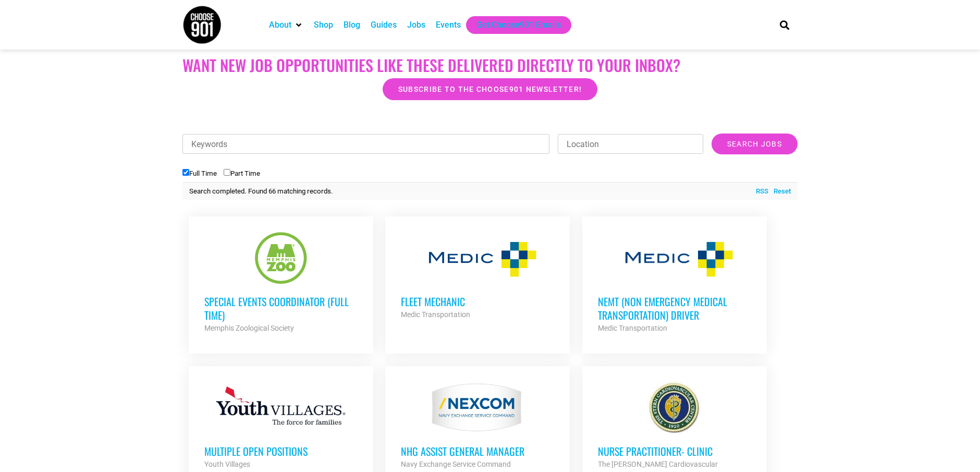 Image resolution: width=980 pixels, height=472 pixels. Describe the element at coordinates (674, 283) in the screenshot. I see `a: NEMT (Non Emergency Medical Transportation) Driver Medic Transportation` at that location.